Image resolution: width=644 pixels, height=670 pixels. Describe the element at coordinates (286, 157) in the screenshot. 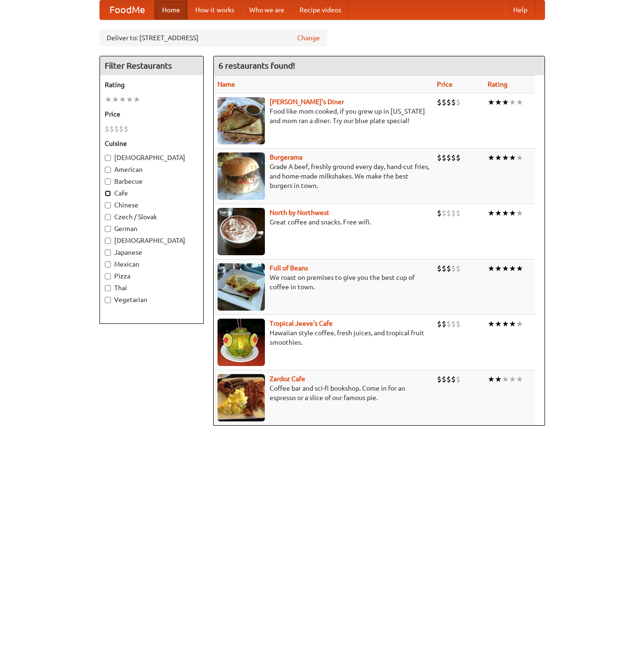

I see `a: Burgerama` at that location.